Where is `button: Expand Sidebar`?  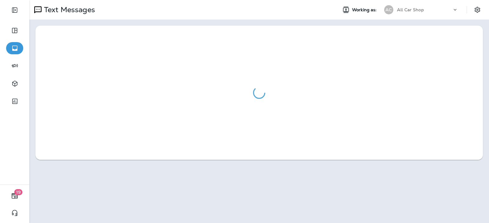 button: Expand Sidebar is located at coordinates (15, 10).